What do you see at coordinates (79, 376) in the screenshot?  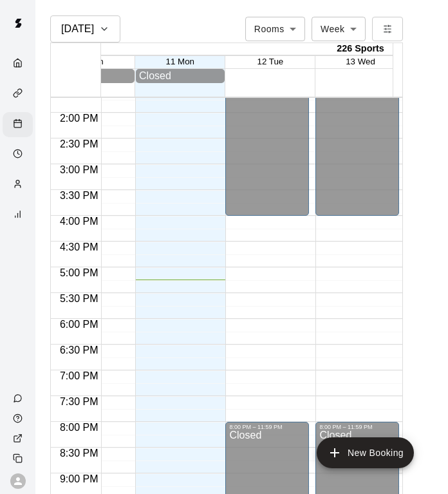 I see `span: 7:00 PM` at bounding box center [79, 376].